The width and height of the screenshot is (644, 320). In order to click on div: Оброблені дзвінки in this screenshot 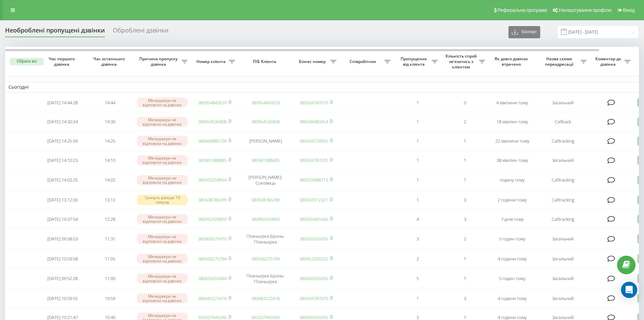, I will do `click(140, 32)`.